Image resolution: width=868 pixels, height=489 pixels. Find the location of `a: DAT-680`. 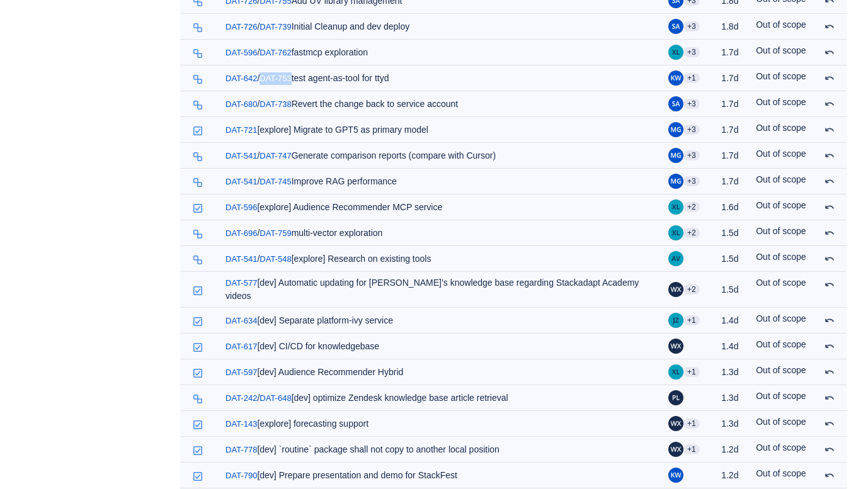

a: DAT-680 is located at coordinates (241, 104).